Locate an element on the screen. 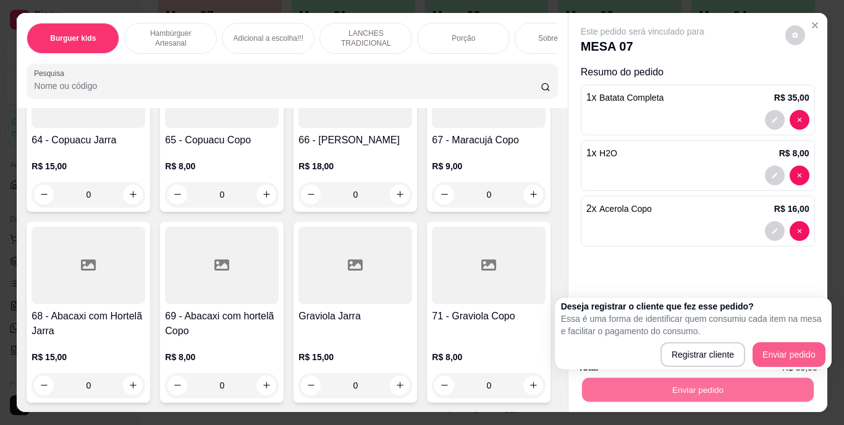  p: Adicional a escolha!!! is located at coordinates (268, 38).